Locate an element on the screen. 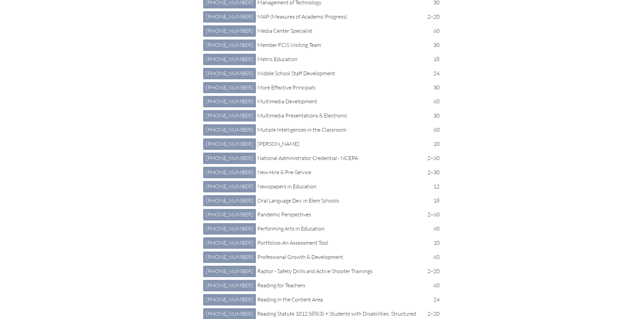 The image size is (644, 319). p: Reading for Teachers is located at coordinates (338, 286).